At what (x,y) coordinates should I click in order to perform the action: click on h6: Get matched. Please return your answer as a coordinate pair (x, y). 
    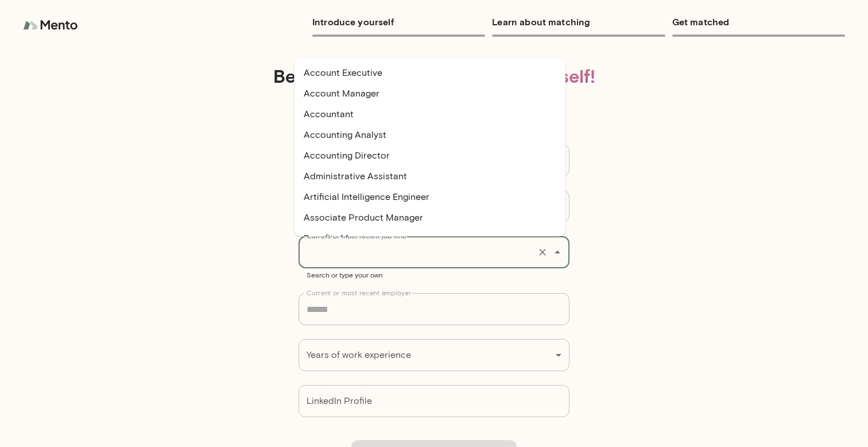
    Looking at the image, I should click on (758, 22).